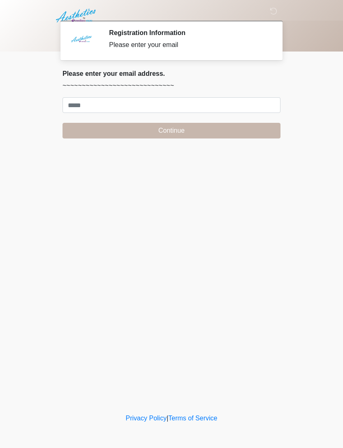 The height and width of the screenshot is (448, 343). Describe the element at coordinates (81, 41) in the screenshot. I see `img: Agent Avatar` at that location.